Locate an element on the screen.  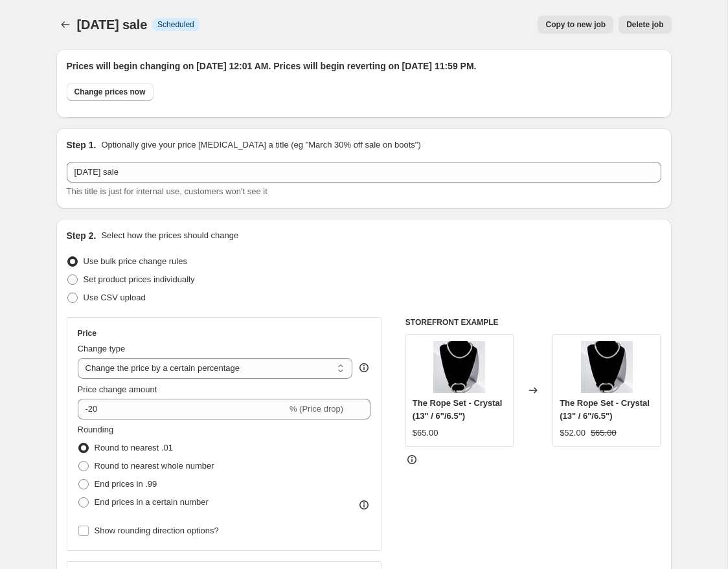
span: Scheduled is located at coordinates (176, 25).